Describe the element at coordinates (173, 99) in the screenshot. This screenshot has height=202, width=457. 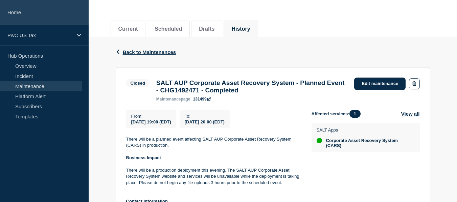
I see `p: page` at that location.